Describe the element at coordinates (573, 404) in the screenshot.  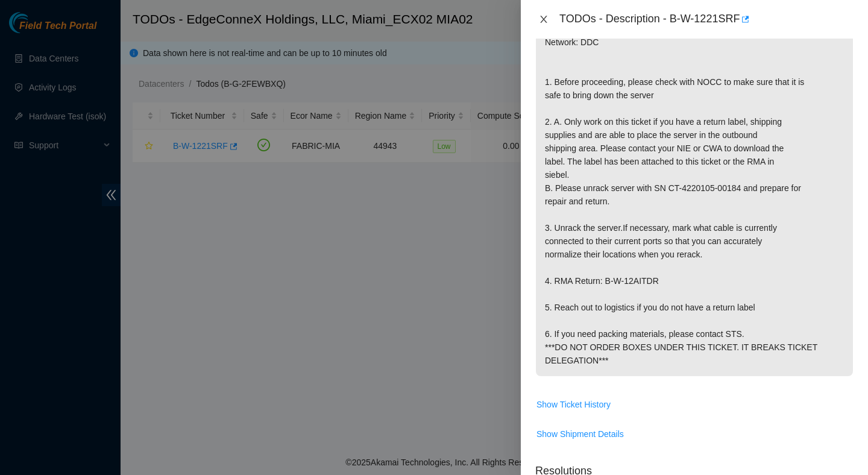
I see `button: Show Ticket History` at that location.